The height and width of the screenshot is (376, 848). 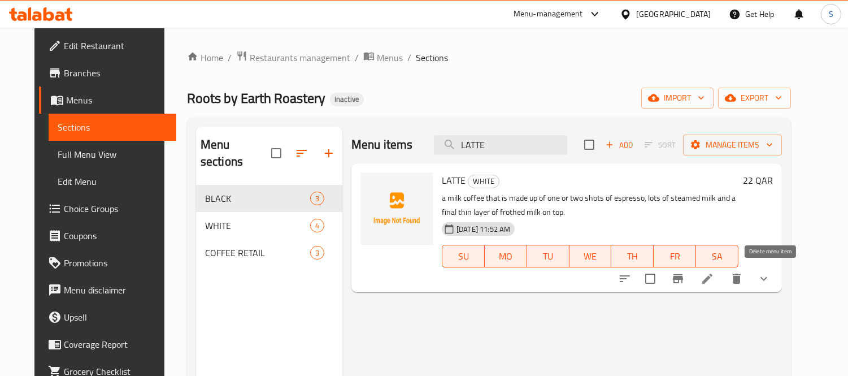 I want to click on a: Coupons, so click(x=107, y=235).